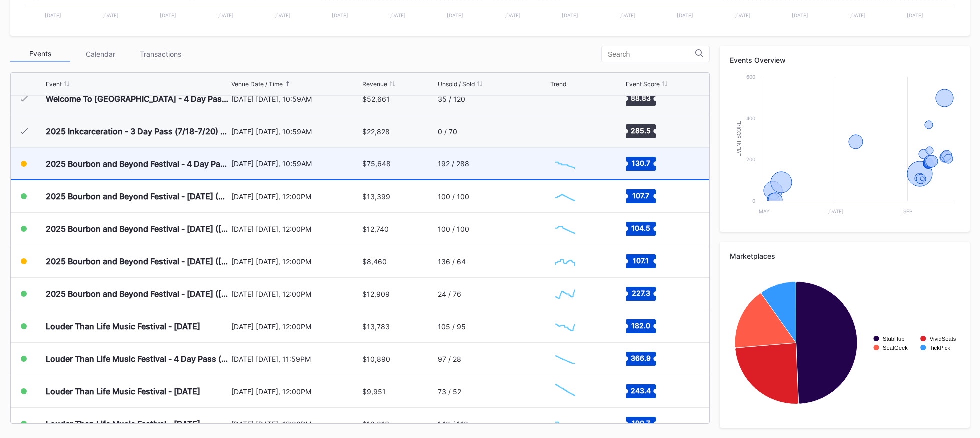 The image size is (980, 438). What do you see at coordinates (943, 339) in the screenshot?
I see `text: VividSeats` at bounding box center [943, 339].